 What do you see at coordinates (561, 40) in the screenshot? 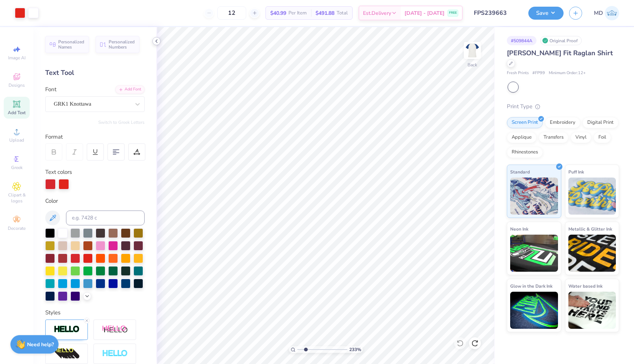
I see `div: Original Proof` at bounding box center [561, 40].